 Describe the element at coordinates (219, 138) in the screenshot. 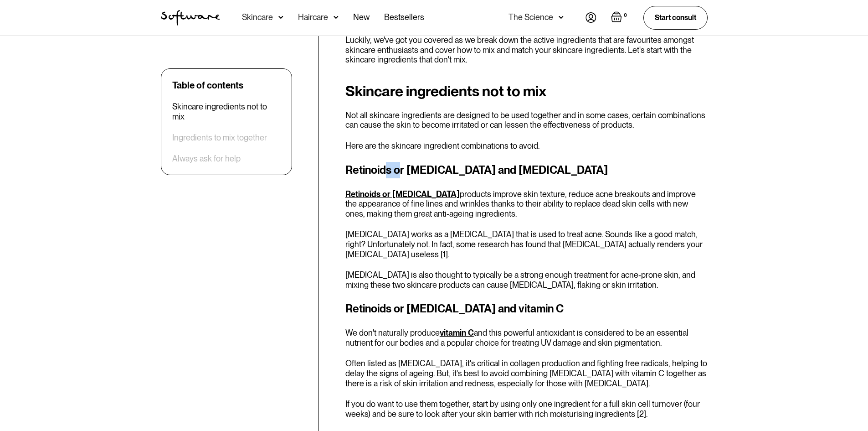

I see `div: Ingredients to mix together` at that location.